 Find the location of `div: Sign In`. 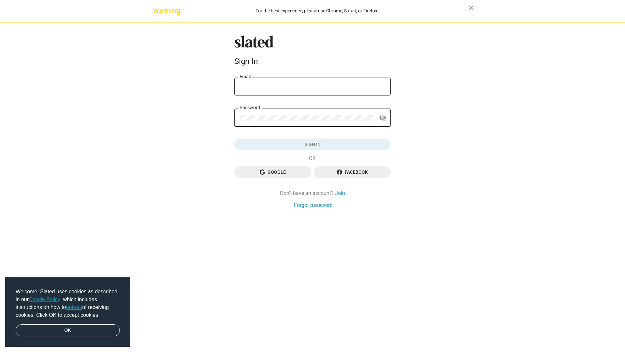

div: Sign In is located at coordinates (312, 61).